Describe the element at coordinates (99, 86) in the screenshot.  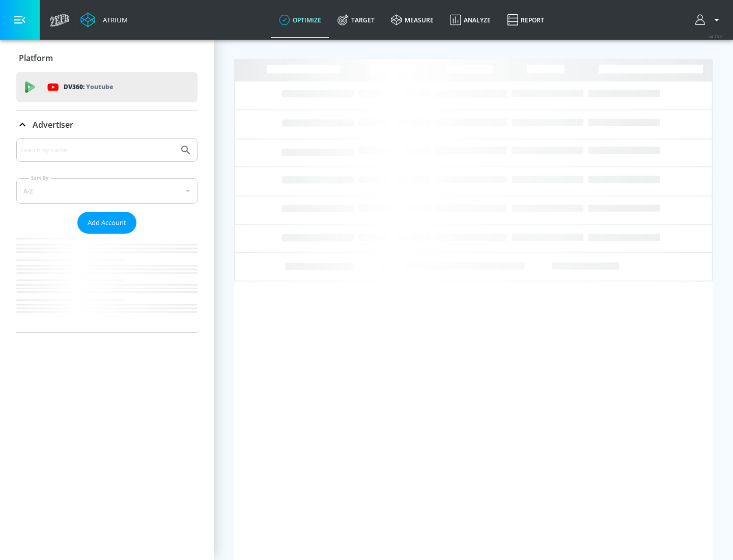
I see `p: Youtube` at that location.